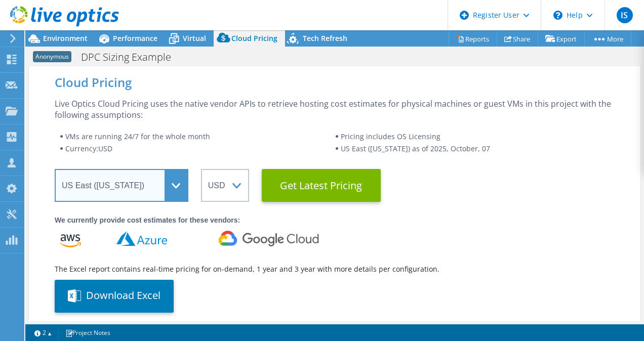 This screenshot has width=644, height=341. Describe the element at coordinates (335, 269) in the screenshot. I see `div: The Excel report contains real-time pricing for on-demand, 1 year and 3 year with more details pe...` at that location.